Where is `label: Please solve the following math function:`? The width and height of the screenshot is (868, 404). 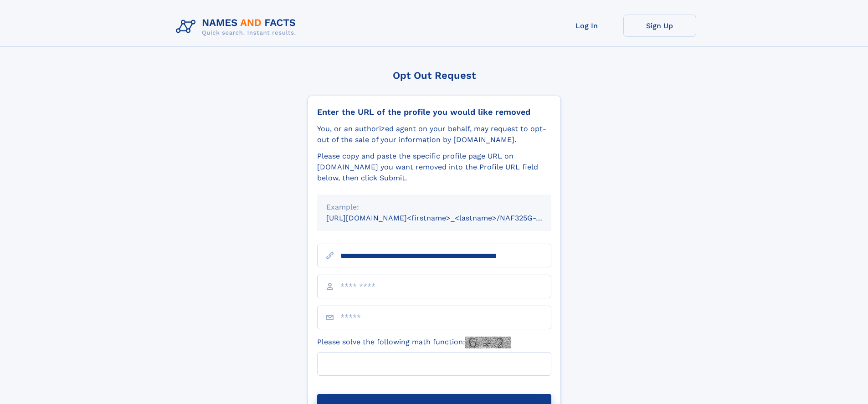 label: Please solve the following math function: is located at coordinates (414, 342).